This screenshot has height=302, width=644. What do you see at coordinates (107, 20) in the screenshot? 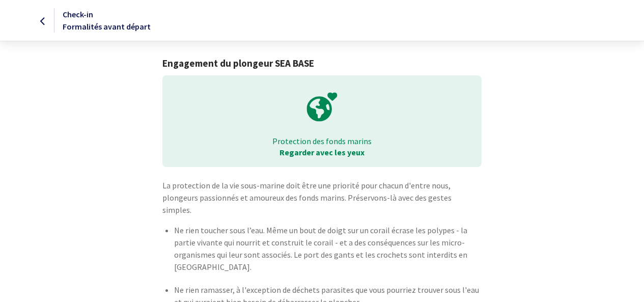
I see `span: Check-in Formalités avant départ` at bounding box center [107, 20].